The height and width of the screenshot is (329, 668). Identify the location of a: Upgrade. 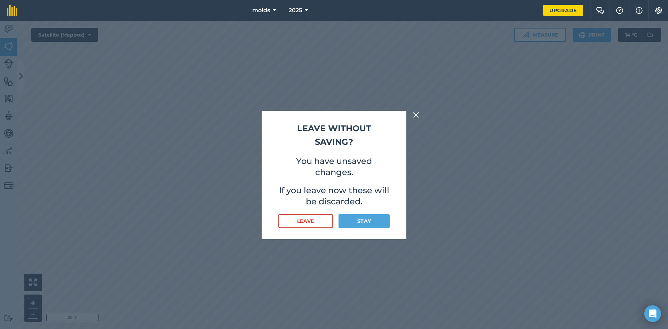
(563, 10).